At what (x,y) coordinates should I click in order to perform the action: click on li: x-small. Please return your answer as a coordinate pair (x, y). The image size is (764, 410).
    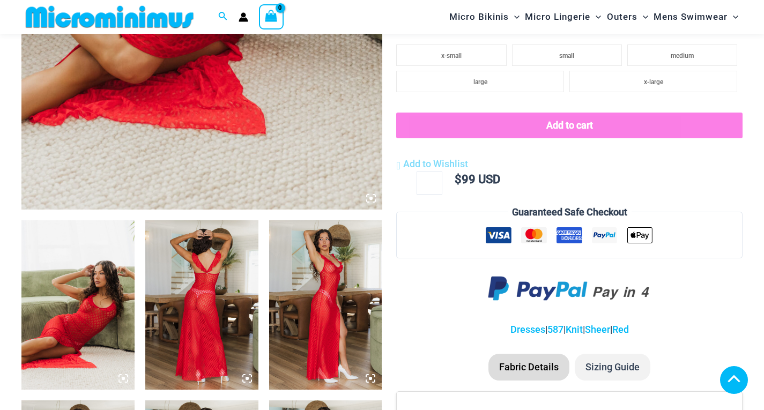
    Looking at the image, I should click on (451, 55).